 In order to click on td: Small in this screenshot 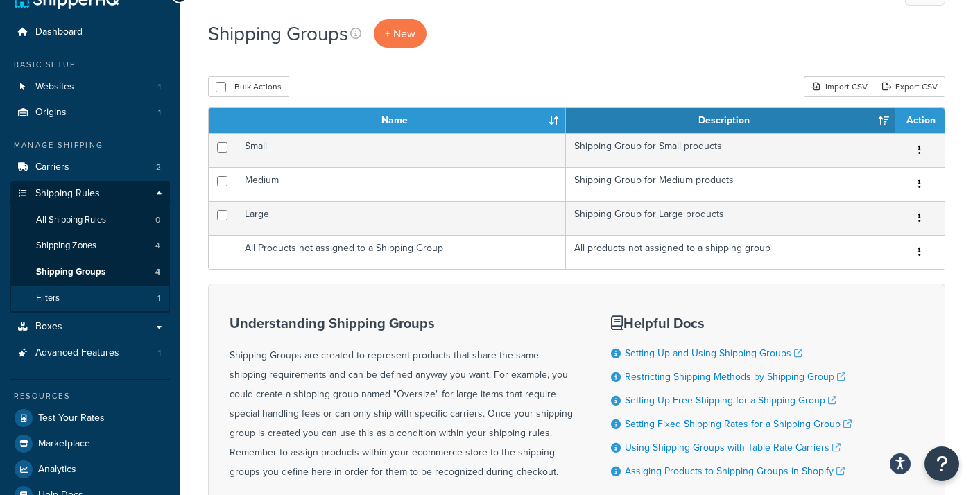, I will do `click(401, 150)`.